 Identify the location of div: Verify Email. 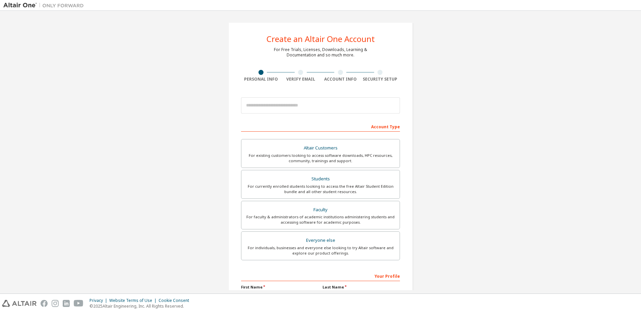
(301, 79).